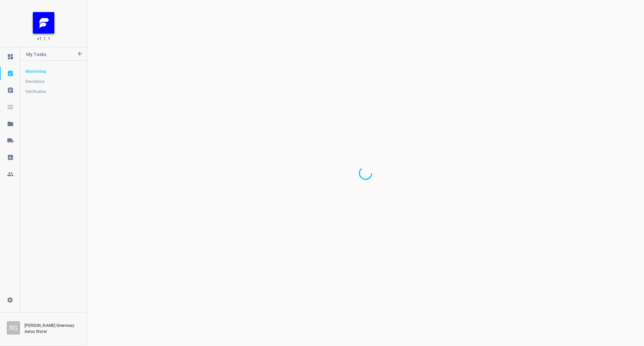 This screenshot has width=644, height=346. Describe the element at coordinates (54, 81) in the screenshot. I see `span: Deviations` at that location.